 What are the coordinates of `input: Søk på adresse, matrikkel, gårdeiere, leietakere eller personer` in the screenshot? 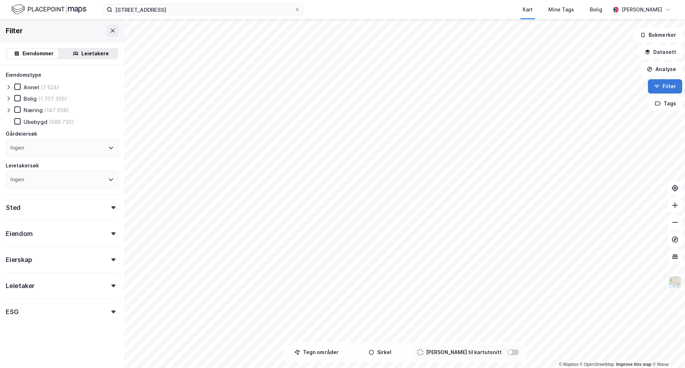 It's located at (203, 10).